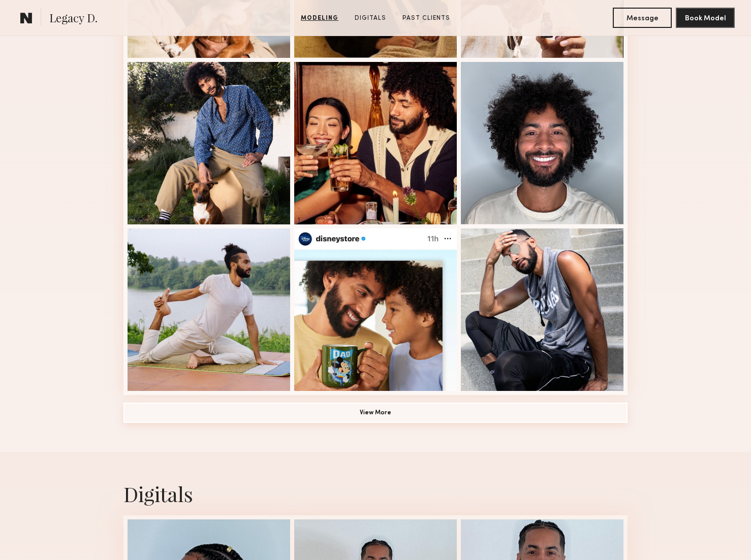 The width and height of the screenshot is (751, 560). What do you see at coordinates (73, 19) in the screenshot?
I see `span: Legacy D.` at bounding box center [73, 19].